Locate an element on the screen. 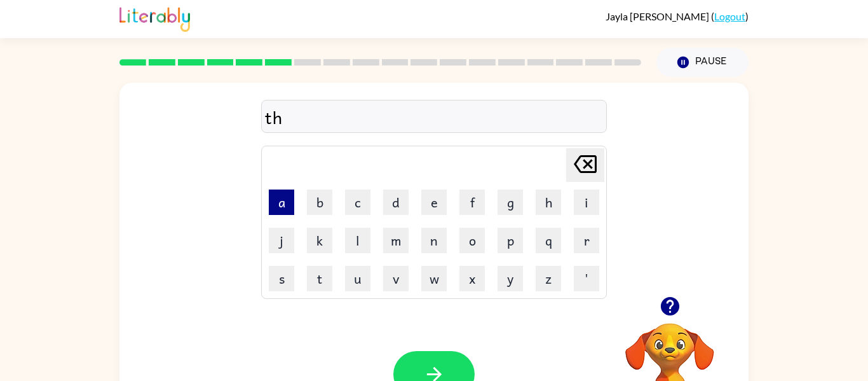 This screenshot has height=381, width=868. button: Pause is located at coordinates (703, 62).